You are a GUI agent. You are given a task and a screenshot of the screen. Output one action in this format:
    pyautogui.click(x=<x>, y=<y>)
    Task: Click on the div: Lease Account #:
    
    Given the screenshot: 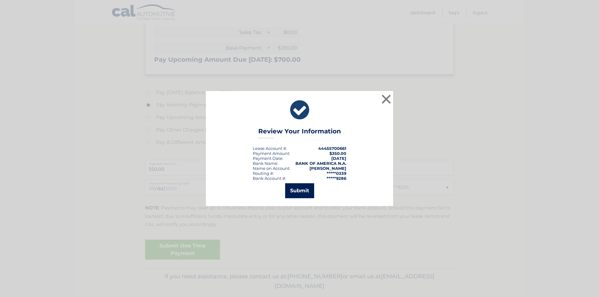 What is the action you would take?
    pyautogui.click(x=270, y=148)
    